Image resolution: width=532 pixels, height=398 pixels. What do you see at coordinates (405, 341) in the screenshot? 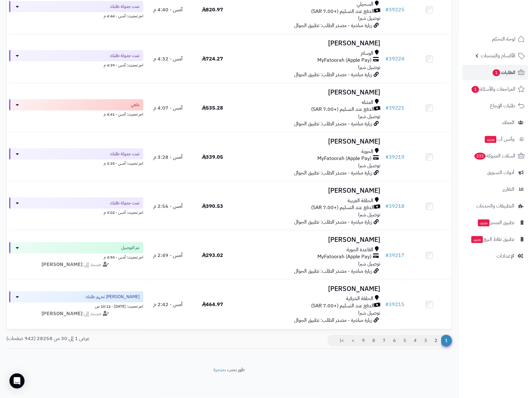
I see `a: 5` at bounding box center [405, 341].